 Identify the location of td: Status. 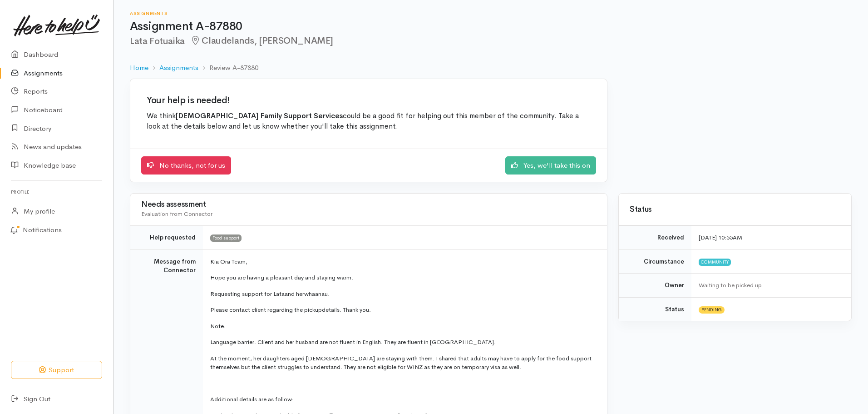
(655, 309).